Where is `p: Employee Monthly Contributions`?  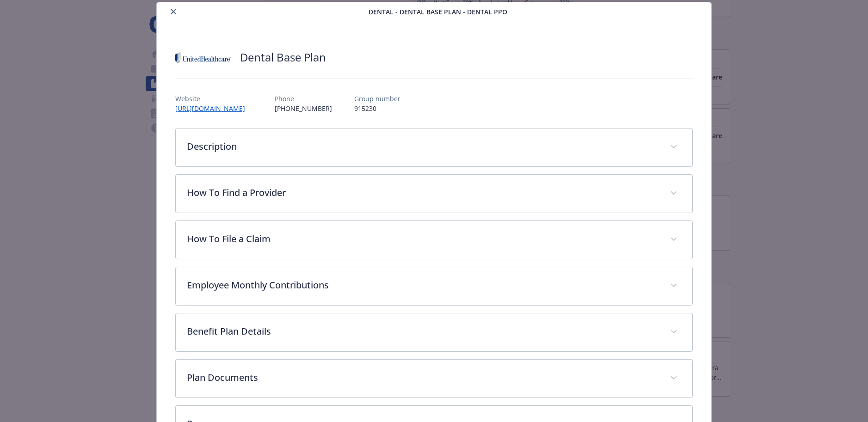
p: Employee Monthly Contributions is located at coordinates (423, 285).